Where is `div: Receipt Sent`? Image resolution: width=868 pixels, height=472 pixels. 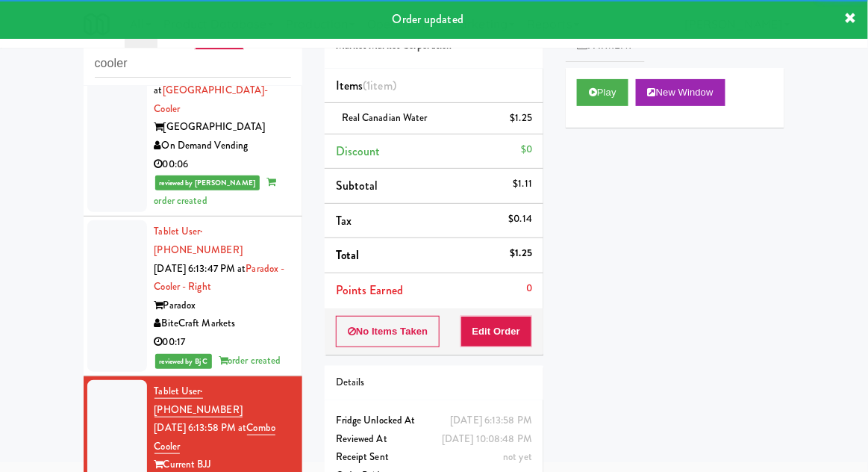
div: Receipt Sent is located at coordinates (433, 457).